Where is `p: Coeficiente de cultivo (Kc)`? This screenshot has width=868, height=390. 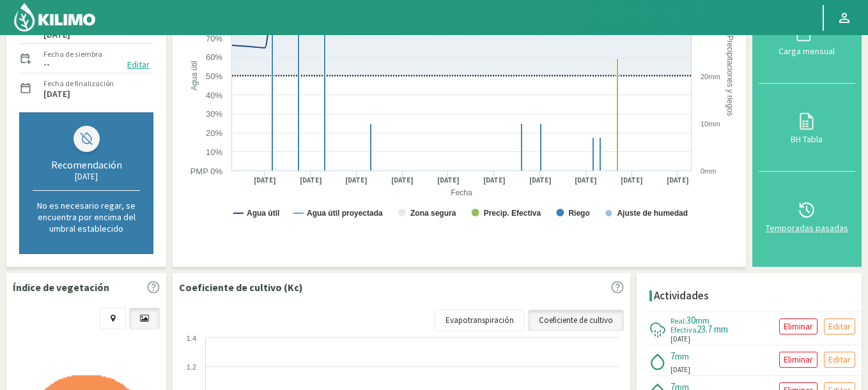
p: Coeficiente de cultivo (Kc) is located at coordinates (241, 287).